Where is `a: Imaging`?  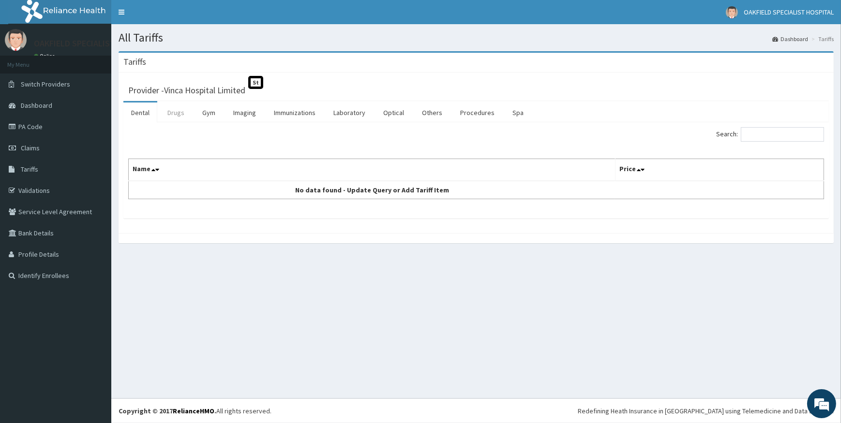
a: Imaging is located at coordinates (244, 113).